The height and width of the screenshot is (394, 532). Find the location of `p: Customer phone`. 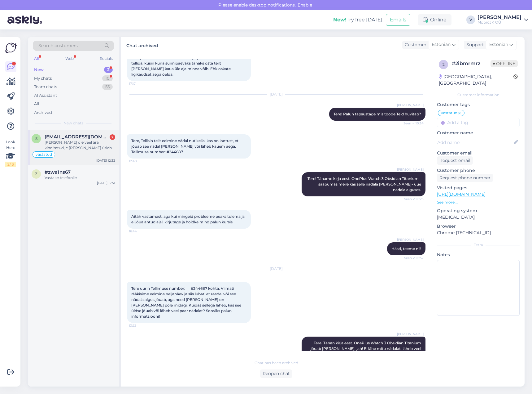

p: Customer phone is located at coordinates (478, 171).